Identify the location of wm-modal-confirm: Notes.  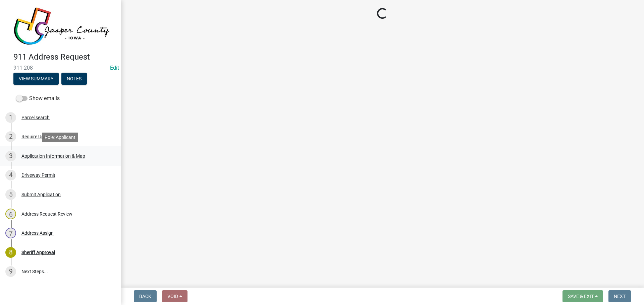
(74, 79).